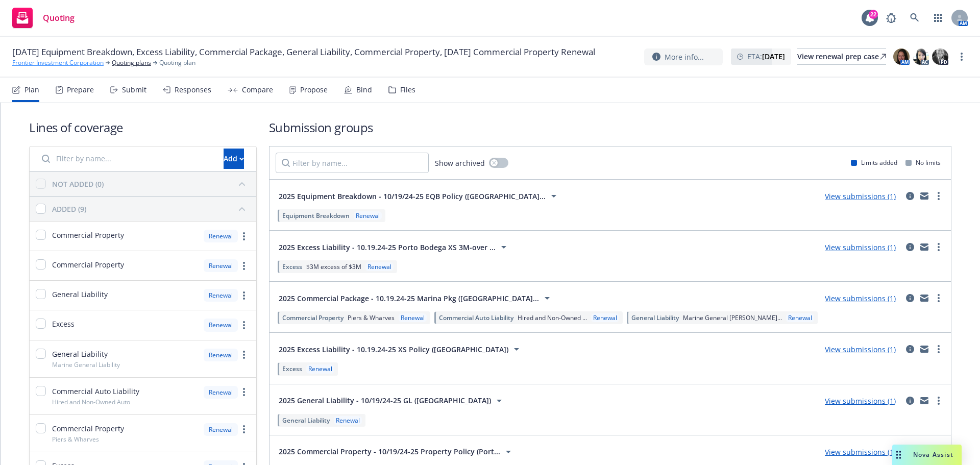 The image size is (980, 465). I want to click on span: Hired and Non-Owned Auto, so click(91, 402).